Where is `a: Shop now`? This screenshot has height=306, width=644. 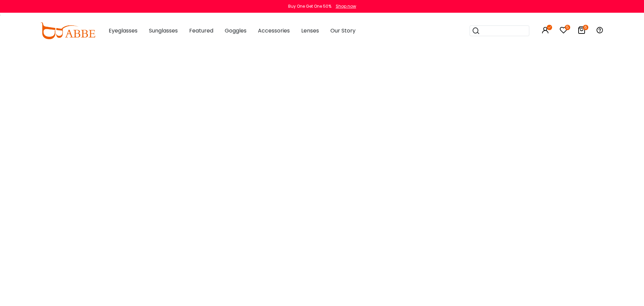 a: Shop now is located at coordinates (343, 6).